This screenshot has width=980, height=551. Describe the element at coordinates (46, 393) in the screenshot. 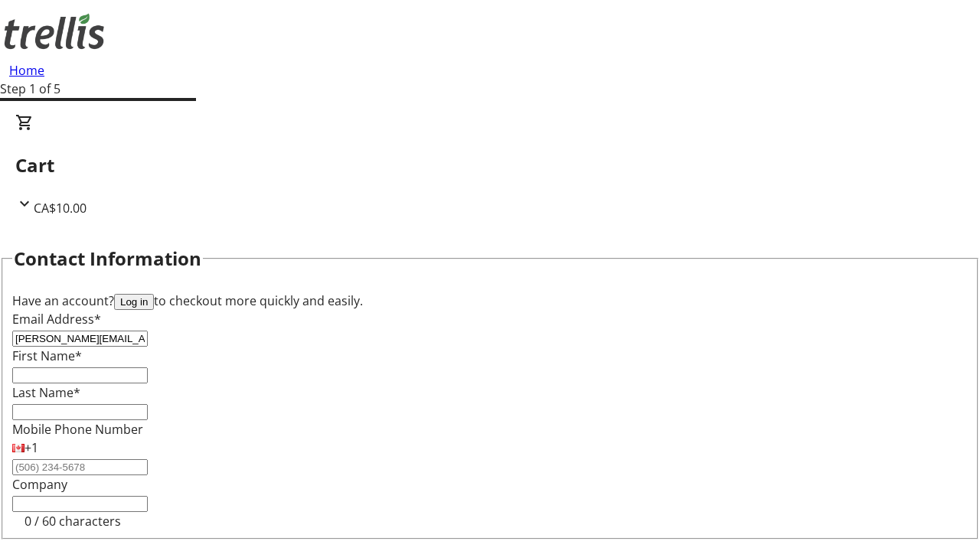

I see `label: Last Name*` at that location.